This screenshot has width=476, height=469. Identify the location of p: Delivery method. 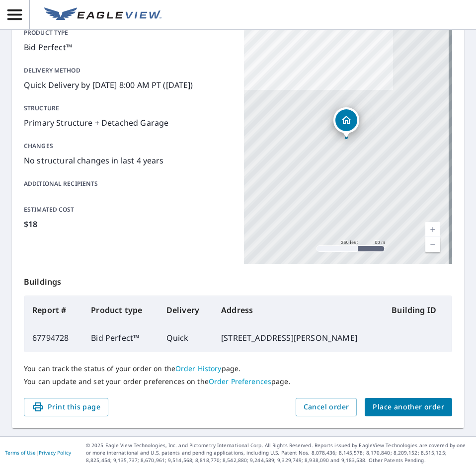
(128, 71).